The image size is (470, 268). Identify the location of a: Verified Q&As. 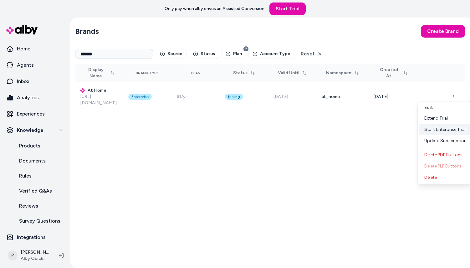
(40, 191).